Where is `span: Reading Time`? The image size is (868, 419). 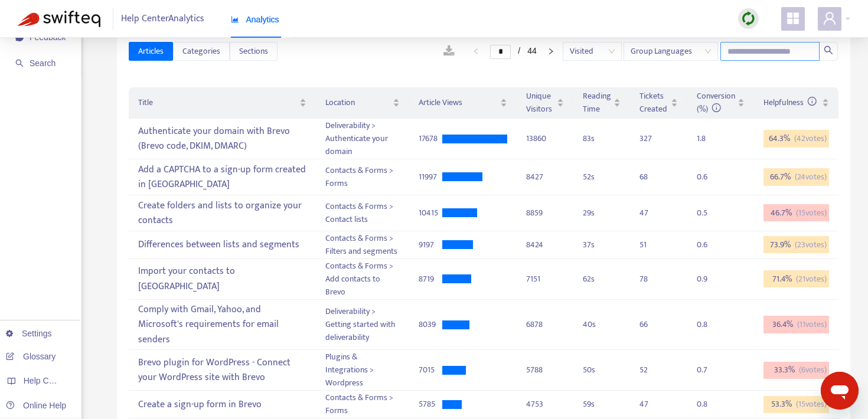 span: Reading Time is located at coordinates (597, 102).